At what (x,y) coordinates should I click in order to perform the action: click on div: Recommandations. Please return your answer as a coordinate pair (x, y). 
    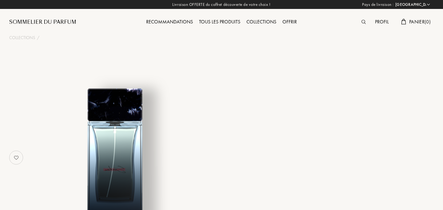
    Looking at the image, I should click on (170, 22).